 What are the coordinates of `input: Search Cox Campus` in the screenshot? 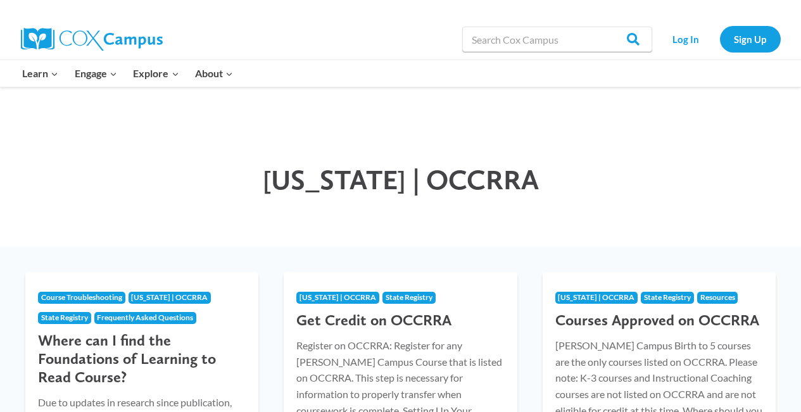 It's located at (557, 39).